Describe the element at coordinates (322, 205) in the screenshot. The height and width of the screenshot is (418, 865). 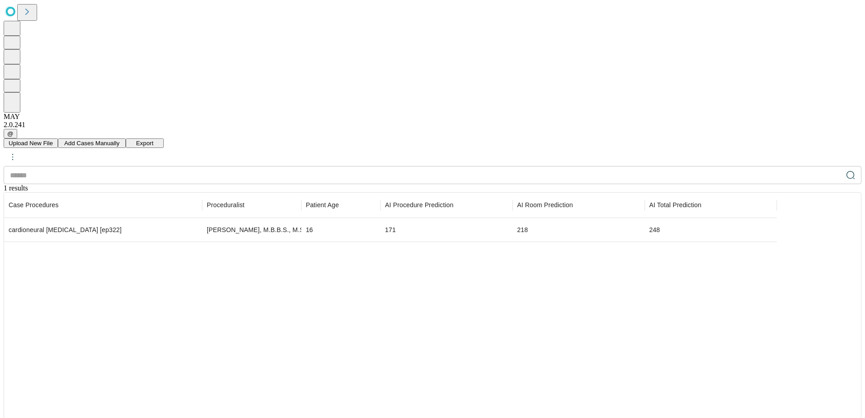
I see `span: Patient Age` at that location.